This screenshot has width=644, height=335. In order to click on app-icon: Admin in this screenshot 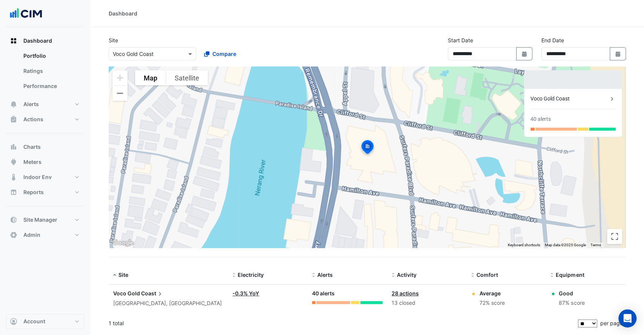, I will do `click(13, 235)`.